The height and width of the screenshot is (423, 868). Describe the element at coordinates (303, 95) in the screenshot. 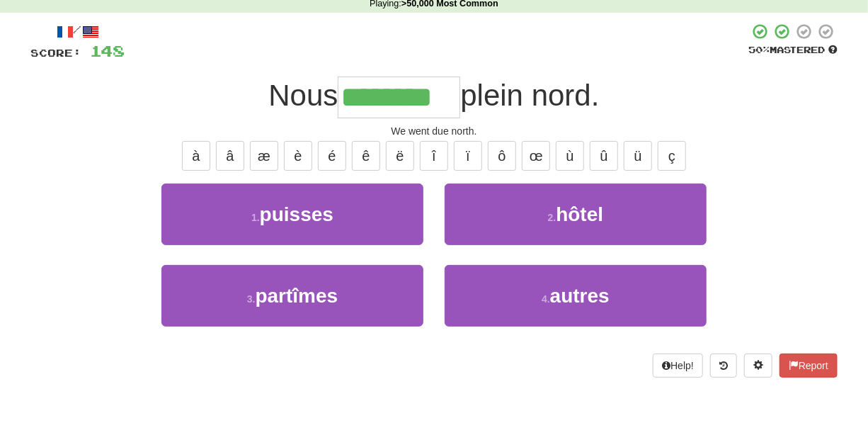

I see `span: Nous` at that location.